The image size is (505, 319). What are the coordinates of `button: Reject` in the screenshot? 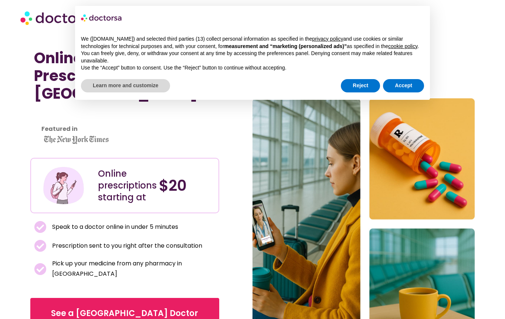 It's located at (360, 86).